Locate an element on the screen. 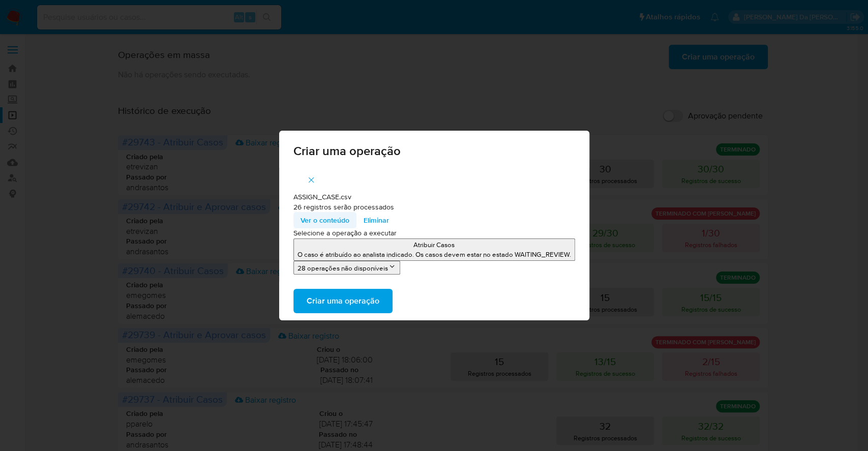 This screenshot has height=451, width=868. button: Ver o conteúdo is located at coordinates (325, 220).